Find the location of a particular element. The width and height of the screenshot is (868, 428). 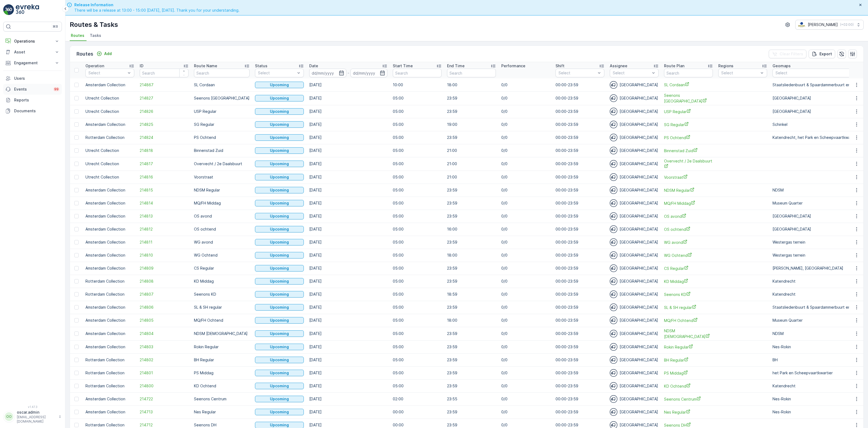

p: Asset is located at coordinates (33, 52).